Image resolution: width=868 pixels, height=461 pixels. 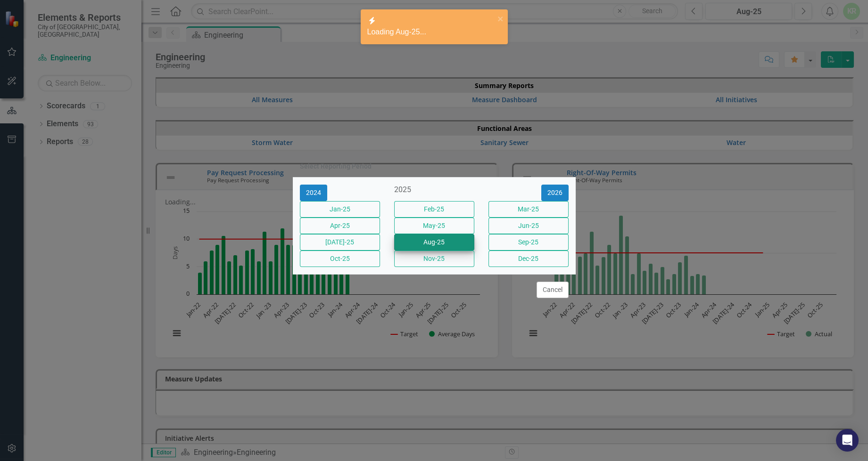 I want to click on div: Loading Aug-25..., so click(x=431, y=32).